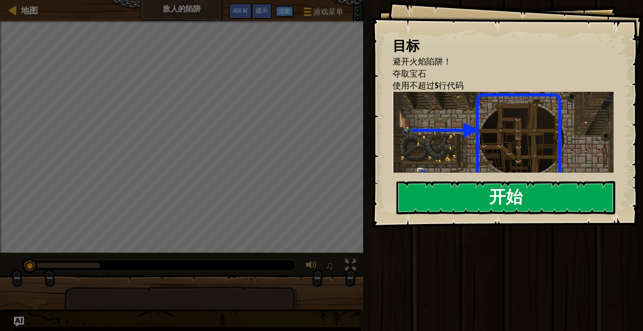 The height and width of the screenshot is (331, 643). Describe the element at coordinates (497, 61) in the screenshot. I see `li: 避开火焰陷阱！` at that location.